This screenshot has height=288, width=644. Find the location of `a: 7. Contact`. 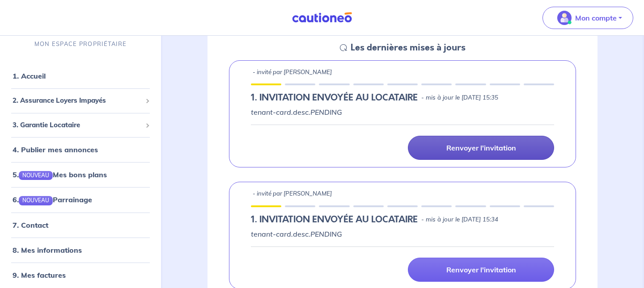

a: 7. Contact is located at coordinates (31, 225).